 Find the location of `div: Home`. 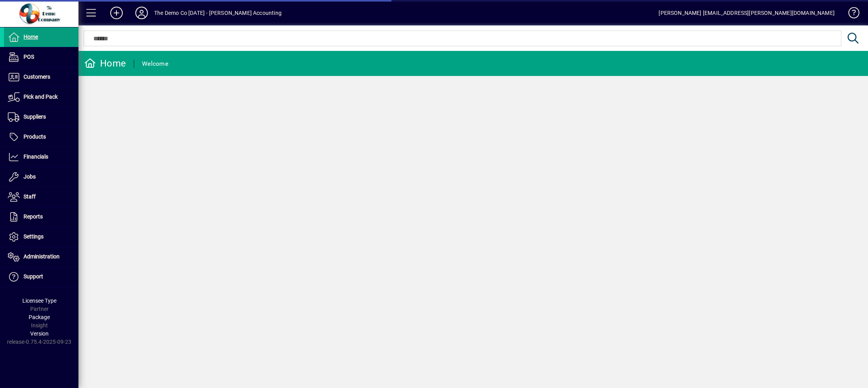

div: Home is located at coordinates (105, 64).